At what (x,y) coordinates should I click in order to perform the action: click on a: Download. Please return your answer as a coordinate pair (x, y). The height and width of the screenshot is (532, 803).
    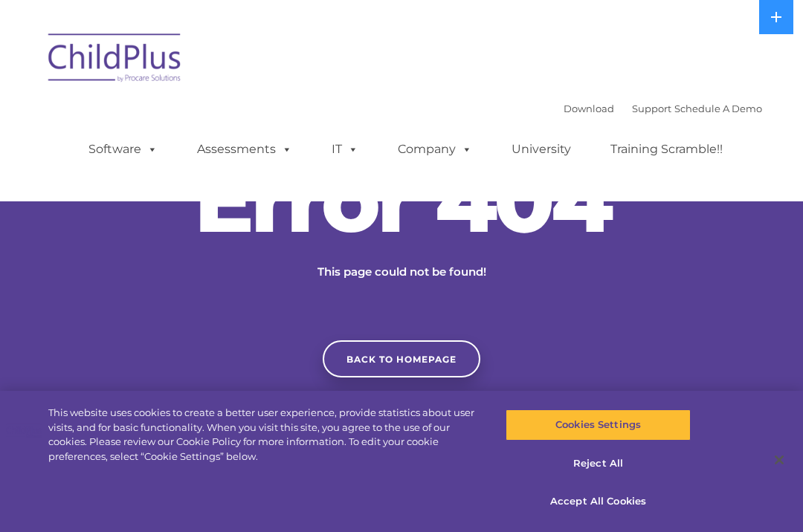
    Looking at the image, I should click on (589, 109).